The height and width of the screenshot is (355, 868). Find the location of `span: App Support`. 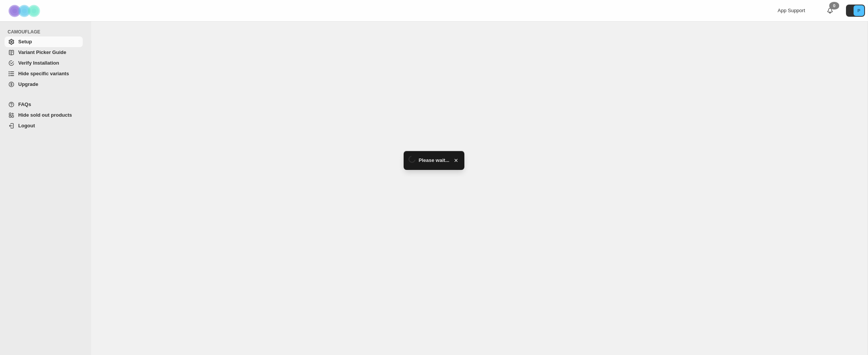

span: App Support is located at coordinates (791, 10).